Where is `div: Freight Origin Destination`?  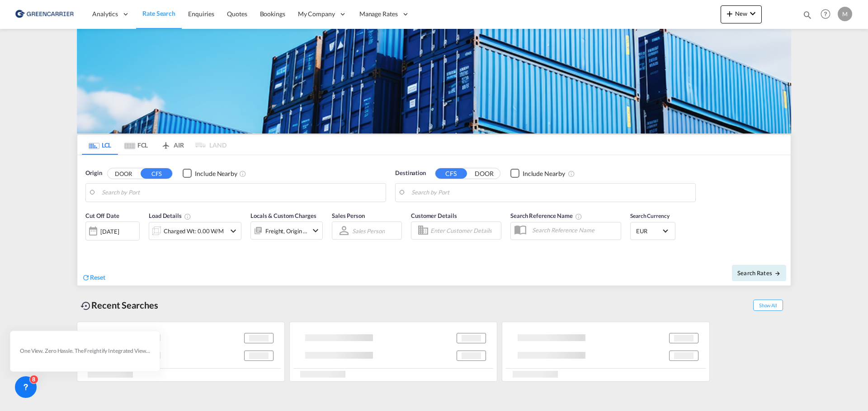 div: Freight Origin Destination is located at coordinates (287, 231).